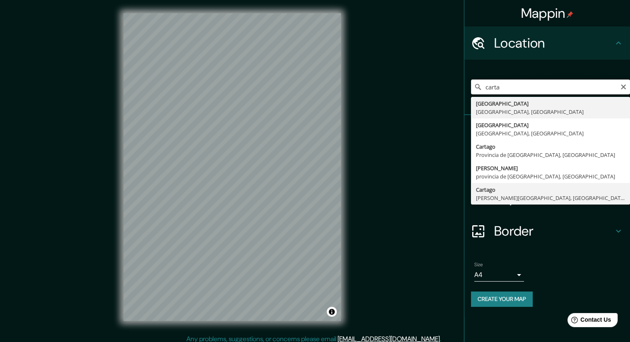  What do you see at coordinates (502, 299) in the screenshot?
I see `button: Create your map` at bounding box center [502, 299].